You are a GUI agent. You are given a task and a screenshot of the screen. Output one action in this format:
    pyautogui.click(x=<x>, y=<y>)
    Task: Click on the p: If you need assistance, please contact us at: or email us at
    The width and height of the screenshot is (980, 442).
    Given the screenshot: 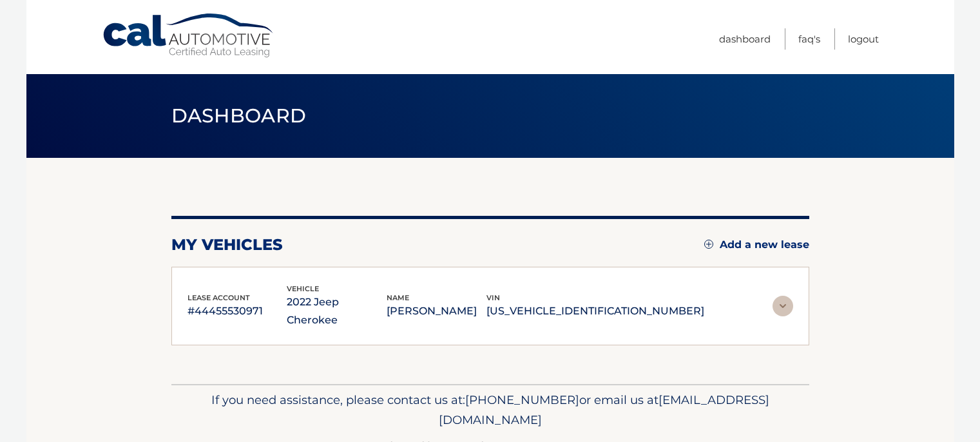 What is the action you would take?
    pyautogui.click(x=490, y=410)
    